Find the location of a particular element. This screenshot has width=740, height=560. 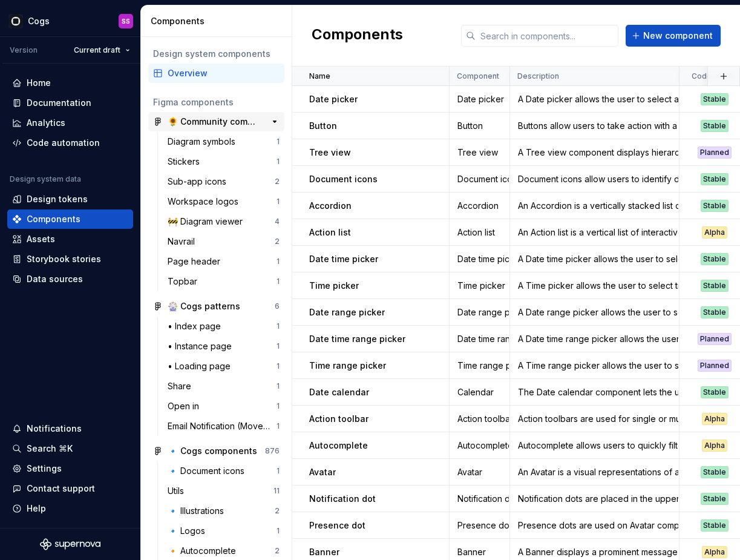

div: A Tree view component displays hierarchical data in a nested structure. is located at coordinates (594, 153).